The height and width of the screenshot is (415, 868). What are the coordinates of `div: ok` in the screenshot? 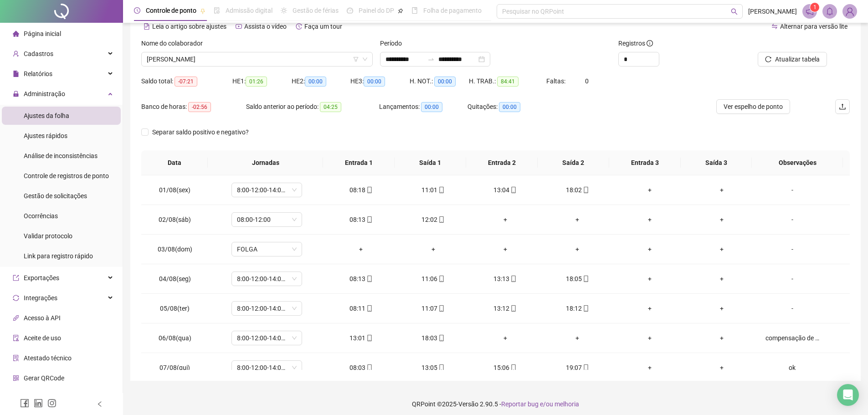 It's located at (792, 367).